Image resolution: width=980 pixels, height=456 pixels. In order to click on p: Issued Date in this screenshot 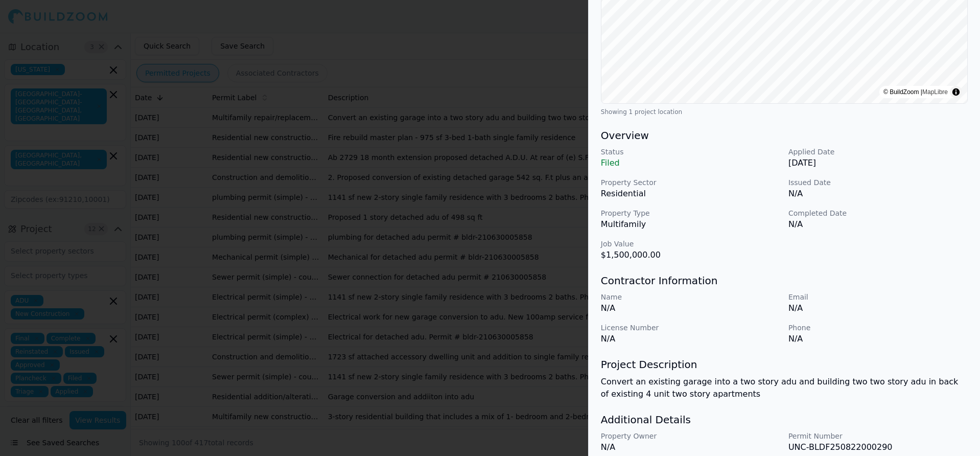, I will do `click(877, 182)`.